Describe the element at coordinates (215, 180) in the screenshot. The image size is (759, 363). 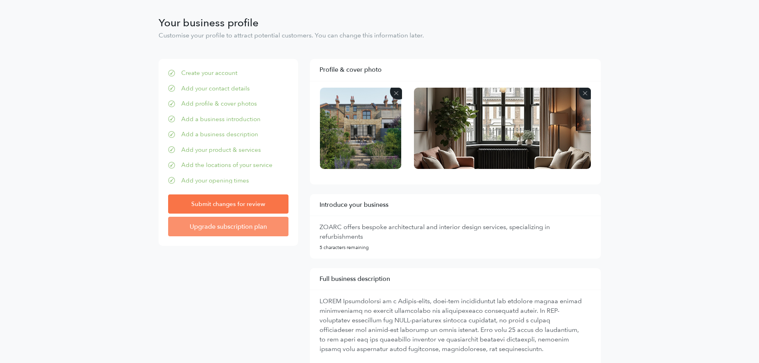
I see `div: Add your opening times` at that location.